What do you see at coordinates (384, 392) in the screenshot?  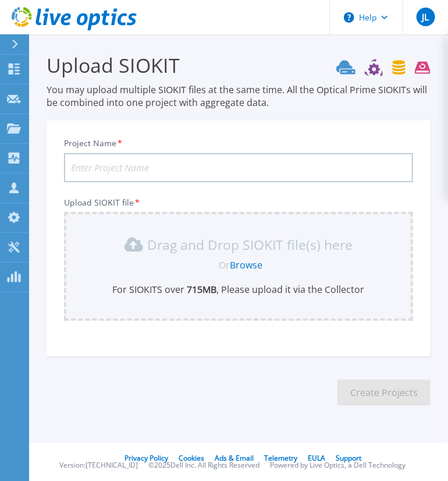 I see `button: Create Projects` at bounding box center [384, 392].